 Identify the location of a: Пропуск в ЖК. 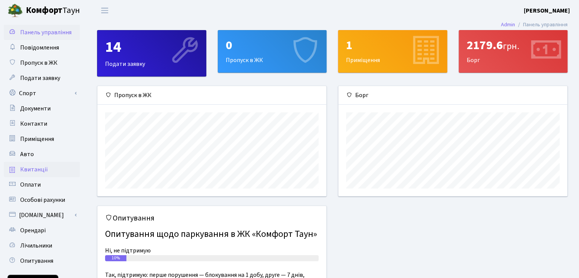
(42, 63).